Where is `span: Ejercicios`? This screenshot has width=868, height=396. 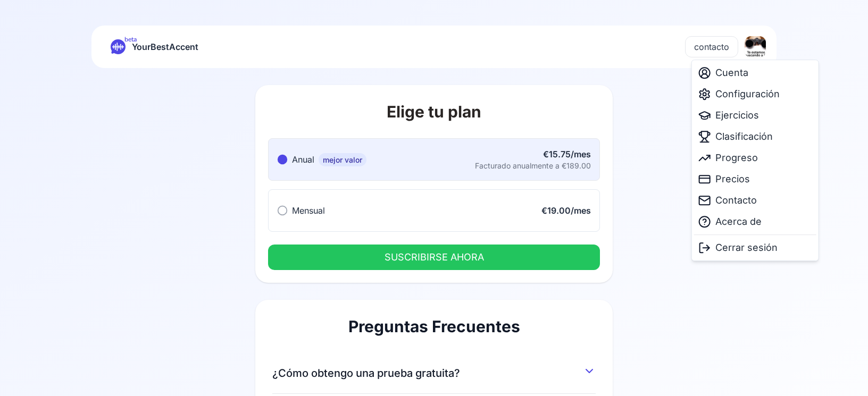 span: Ejercicios is located at coordinates (737, 115).